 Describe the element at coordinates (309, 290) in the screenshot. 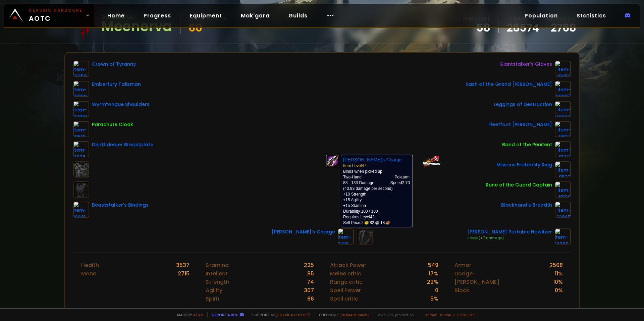

I see `div: 307` at that location.